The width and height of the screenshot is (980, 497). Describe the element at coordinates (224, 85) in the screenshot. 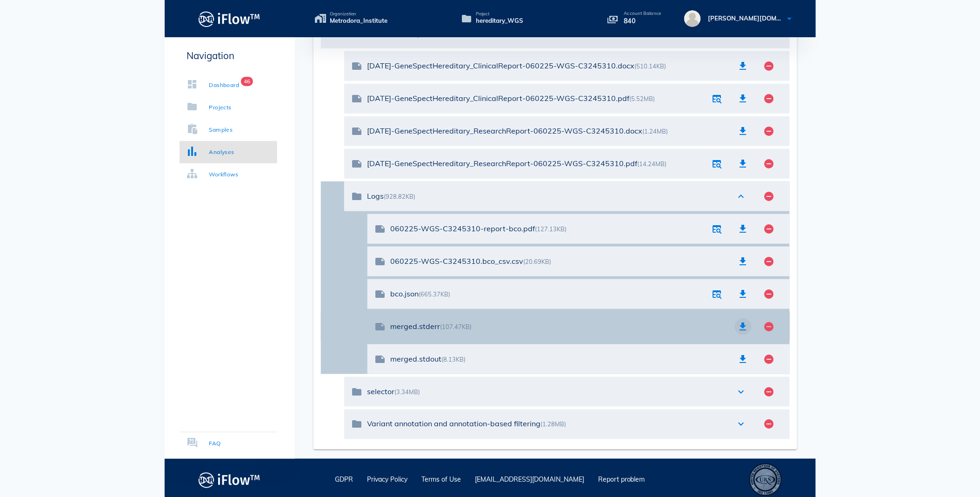

I see `div: Dashboard` at that location.